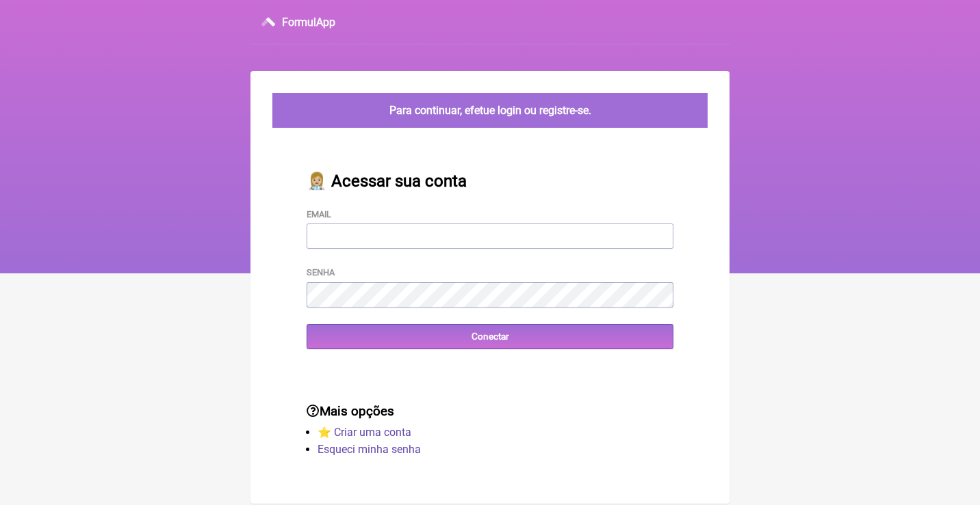 The height and width of the screenshot is (505, 980). What do you see at coordinates (308, 22) in the screenshot?
I see `h3: FormulApp` at bounding box center [308, 22].